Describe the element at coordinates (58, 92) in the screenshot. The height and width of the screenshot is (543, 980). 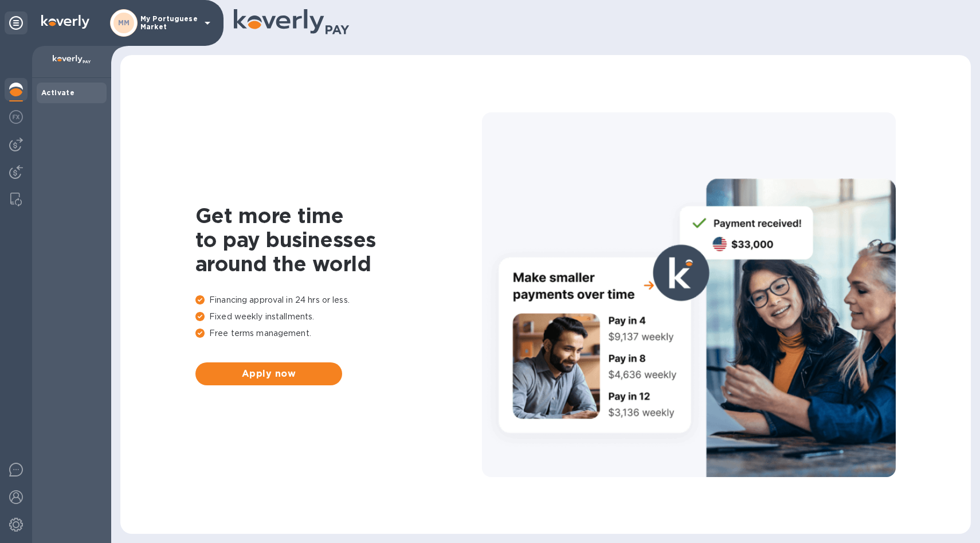
I see `b: Activate` at that location.